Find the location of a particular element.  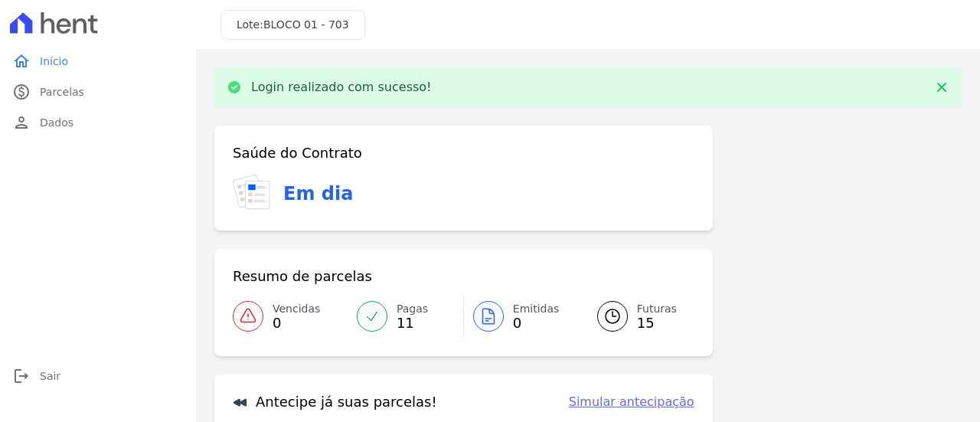

a: logoutSair is located at coordinates (98, 376).